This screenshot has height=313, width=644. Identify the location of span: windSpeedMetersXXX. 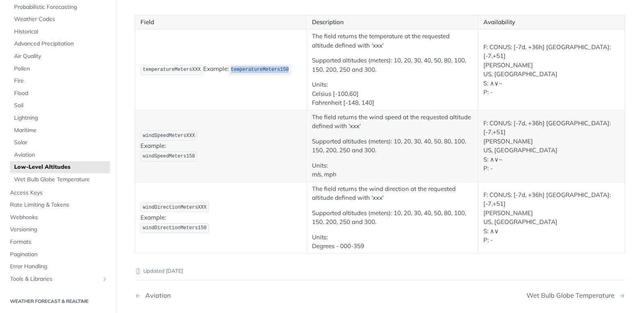
(169, 136).